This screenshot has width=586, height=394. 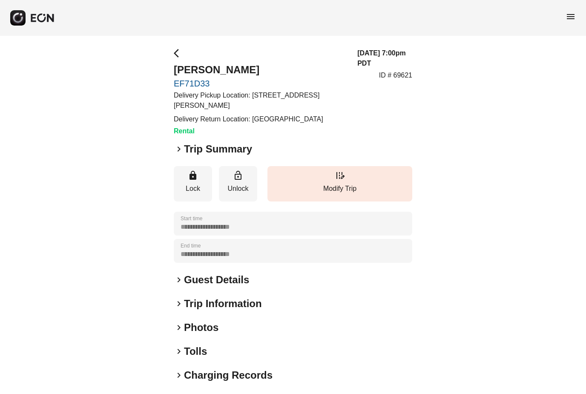 What do you see at coordinates (179, 53) in the screenshot?
I see `span: arrow_back_ios` at bounding box center [179, 53].